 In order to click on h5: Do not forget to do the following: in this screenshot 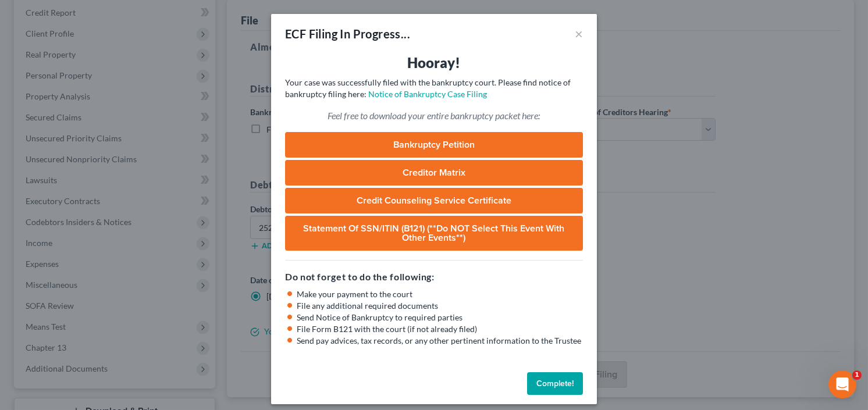, I will do `click(434, 277)`.